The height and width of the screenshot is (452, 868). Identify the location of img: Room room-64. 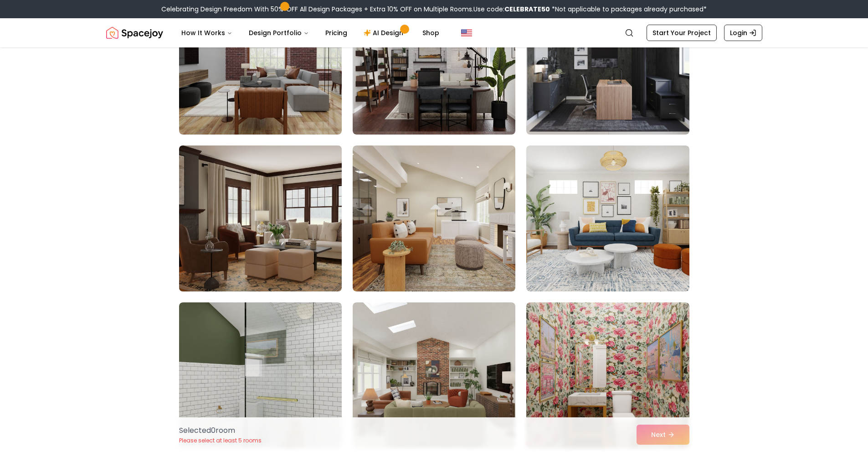
(260, 375).